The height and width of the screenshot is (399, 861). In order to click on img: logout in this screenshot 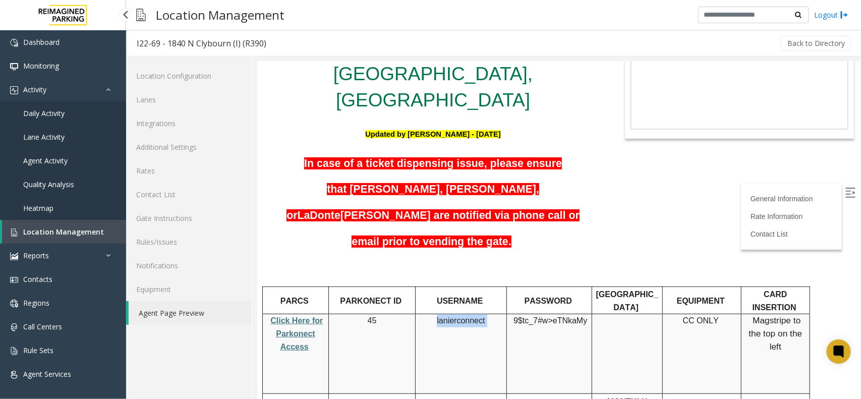, I will do `click(844, 15)`.